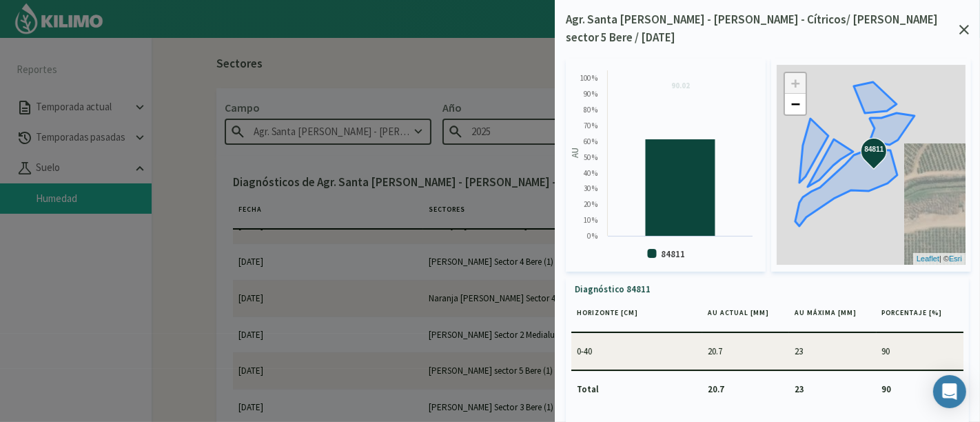 This screenshot has height=422, width=980. Describe the element at coordinates (637, 389) in the screenshot. I see `td: Total` at that location.